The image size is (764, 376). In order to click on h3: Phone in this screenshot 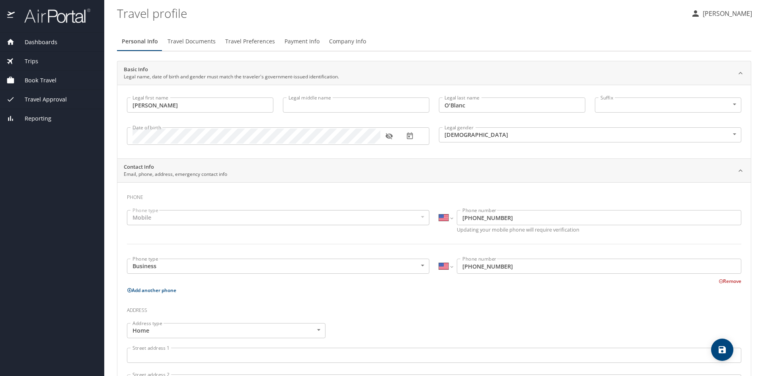, I will do `click(434, 195)`.